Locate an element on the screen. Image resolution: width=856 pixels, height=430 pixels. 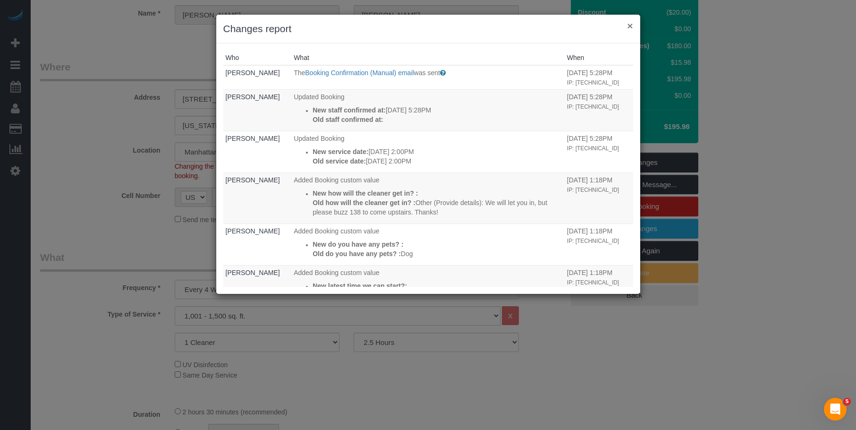
span: 5 is located at coordinates (847, 401).